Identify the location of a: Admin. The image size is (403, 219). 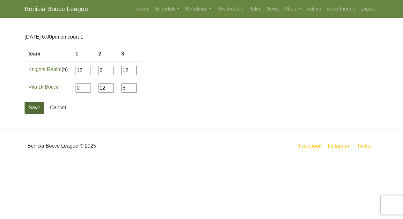
(314, 9).